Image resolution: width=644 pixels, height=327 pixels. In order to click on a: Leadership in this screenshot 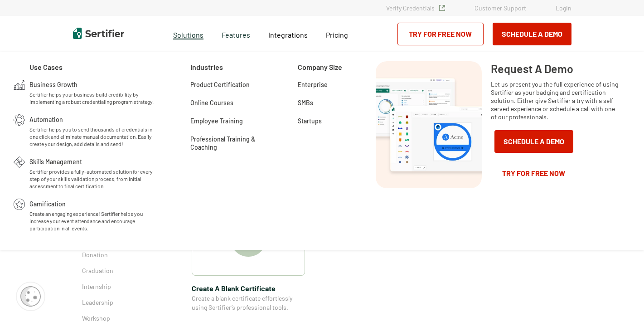, I will do `click(123, 302)`.